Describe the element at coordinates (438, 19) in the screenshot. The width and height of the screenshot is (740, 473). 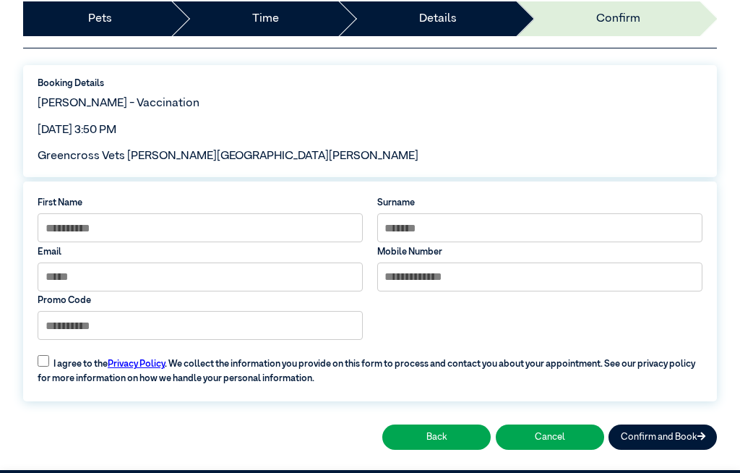
I see `a: Details` at that location.